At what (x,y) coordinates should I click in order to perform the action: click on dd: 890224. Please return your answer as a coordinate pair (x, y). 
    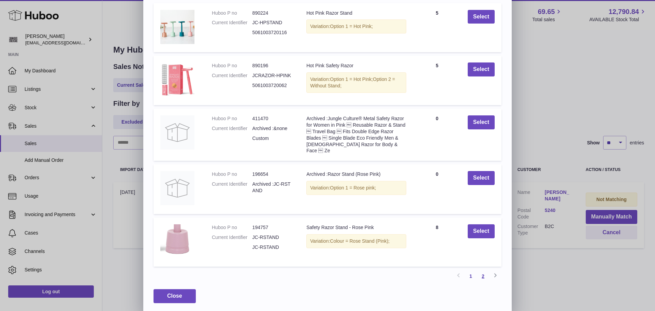
    Looking at the image, I should click on (272, 13).